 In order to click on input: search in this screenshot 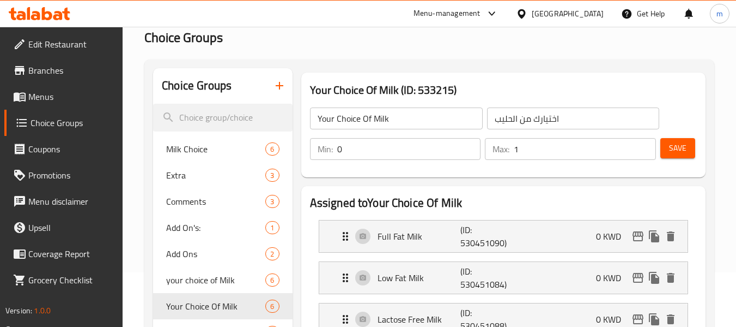, I will do `click(222, 117)`.